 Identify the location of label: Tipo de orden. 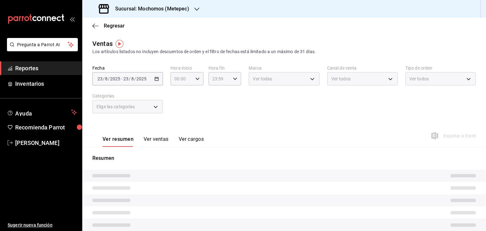
(440, 68).